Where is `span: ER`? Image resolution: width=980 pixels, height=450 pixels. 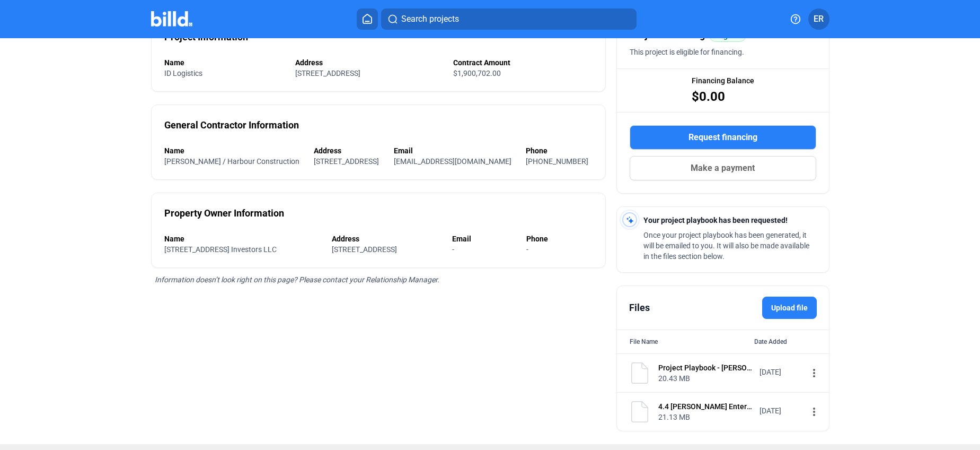 span: ER is located at coordinates (818, 19).